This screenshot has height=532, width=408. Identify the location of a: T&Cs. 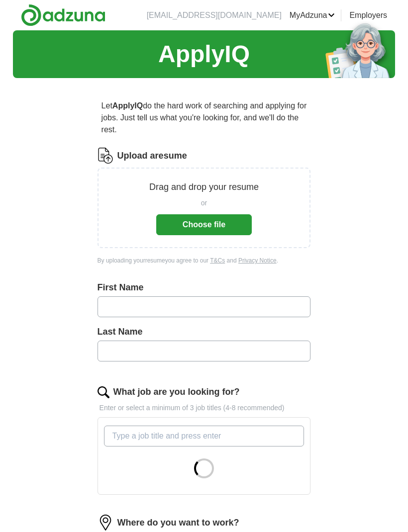
(218, 260).